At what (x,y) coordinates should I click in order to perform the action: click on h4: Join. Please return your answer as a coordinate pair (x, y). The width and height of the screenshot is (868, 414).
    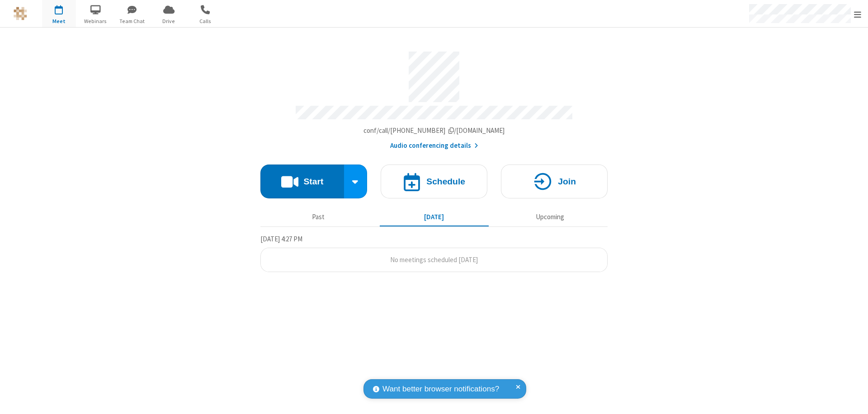
    Looking at the image, I should click on (567, 181).